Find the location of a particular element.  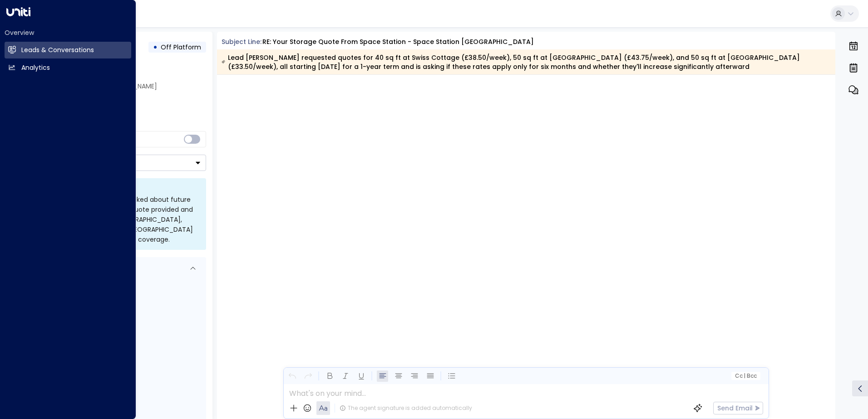

h2: Overview is located at coordinates (67, 33).